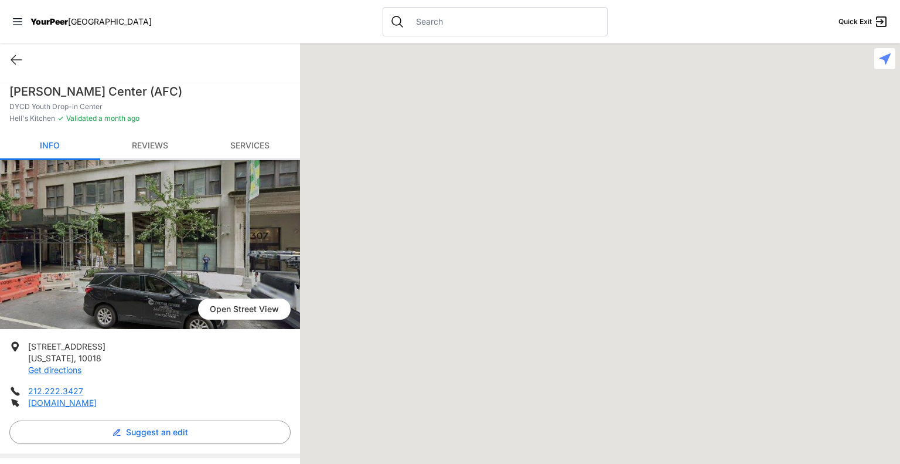 The image size is (900, 464). What do you see at coordinates (56, 390) in the screenshot?
I see `a: 212.222.3427` at bounding box center [56, 390].